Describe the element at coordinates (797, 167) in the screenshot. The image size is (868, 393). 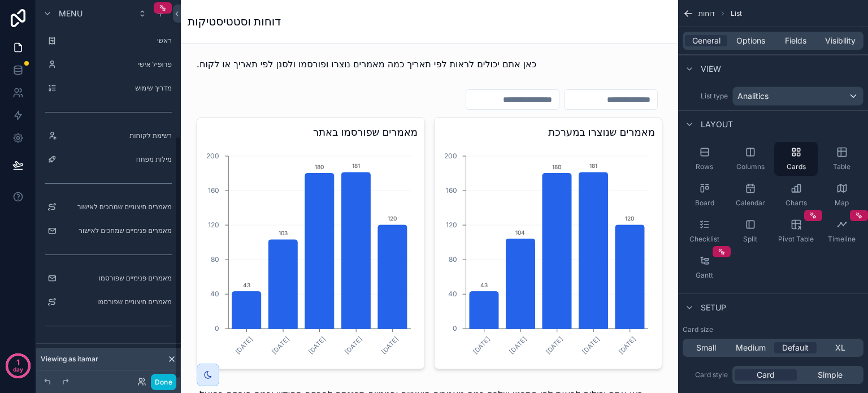
I see `span: Cards` at that location.